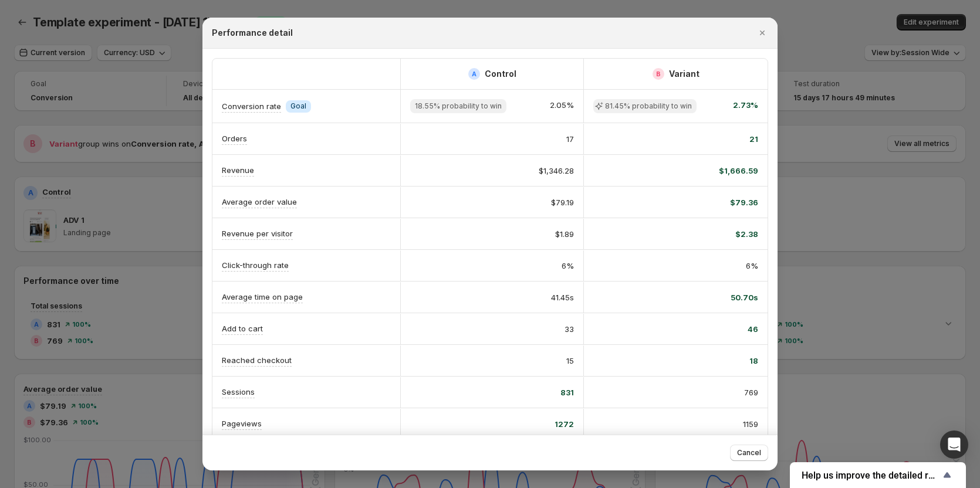 This screenshot has width=980, height=488. What do you see at coordinates (570, 361) in the screenshot?
I see `span: 15` at bounding box center [570, 361].